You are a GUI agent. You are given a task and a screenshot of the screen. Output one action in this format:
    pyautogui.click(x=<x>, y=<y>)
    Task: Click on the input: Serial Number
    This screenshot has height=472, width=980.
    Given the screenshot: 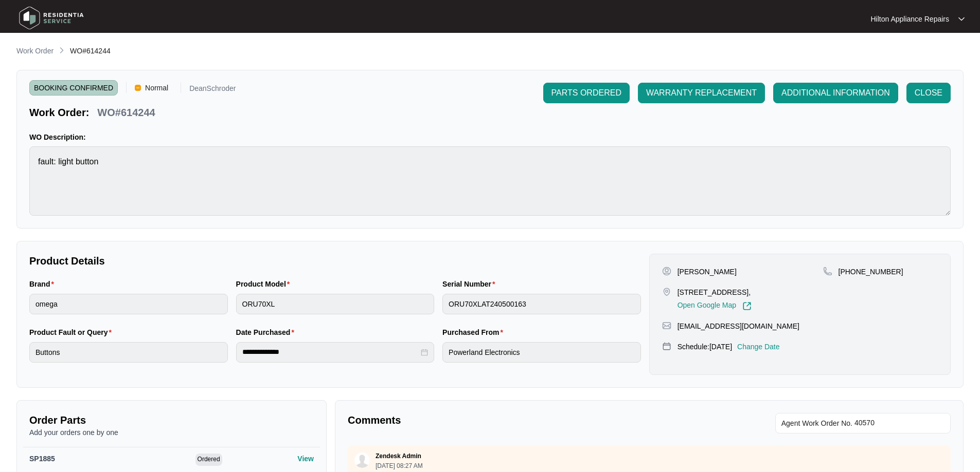 What is the action you would take?
    pyautogui.click(x=542, y=304)
    